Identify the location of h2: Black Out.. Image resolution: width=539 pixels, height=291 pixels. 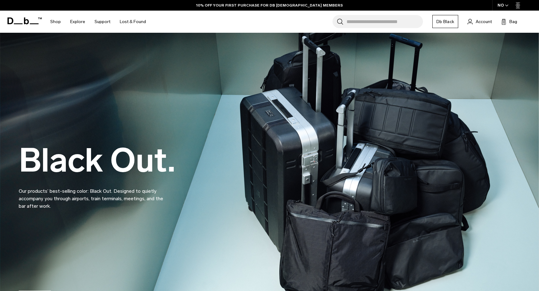
(97, 160).